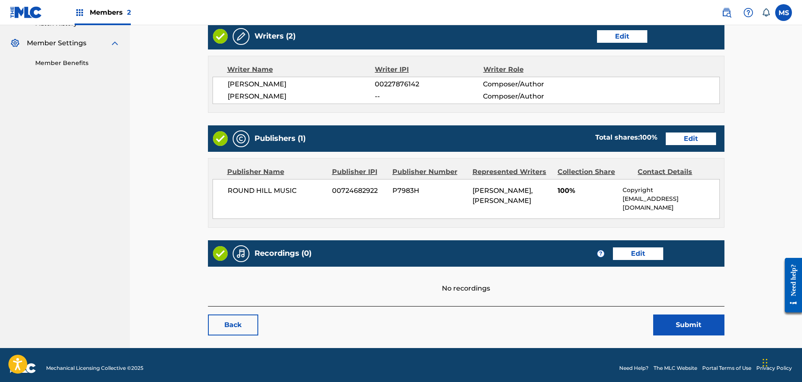 This screenshot has width=802, height=382. I want to click on div: Chat Widget, so click(781, 362).